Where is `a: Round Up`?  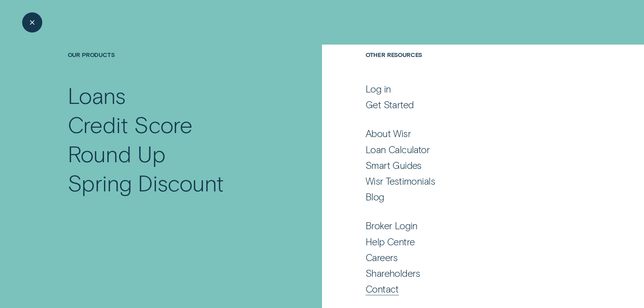
a: Round Up is located at coordinates (172, 154).